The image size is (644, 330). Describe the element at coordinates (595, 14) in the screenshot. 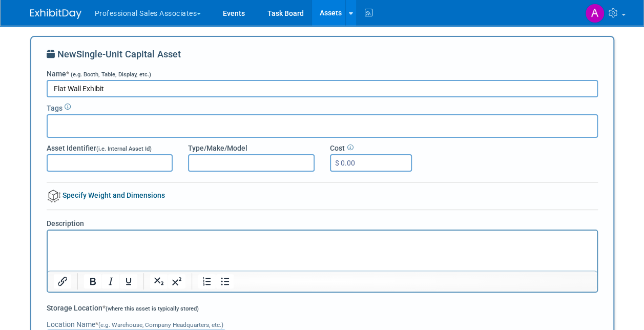

I see `img: Art Stewart` at that location.